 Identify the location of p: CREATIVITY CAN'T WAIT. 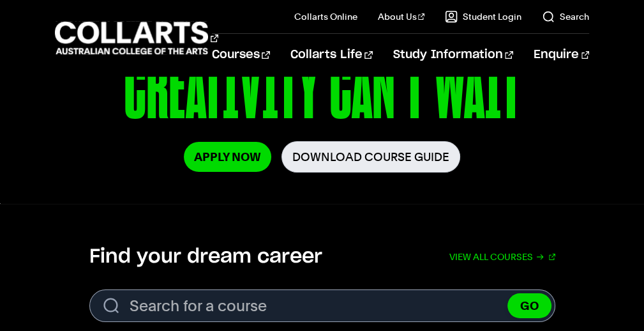
(323, 91).